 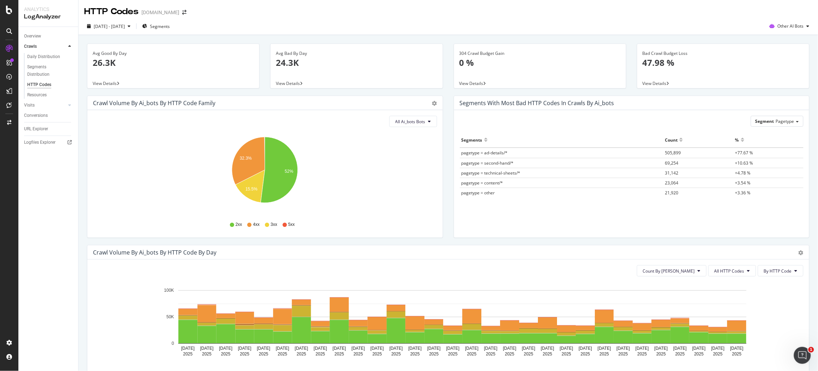 I want to click on a: Resources, so click(x=50, y=95).